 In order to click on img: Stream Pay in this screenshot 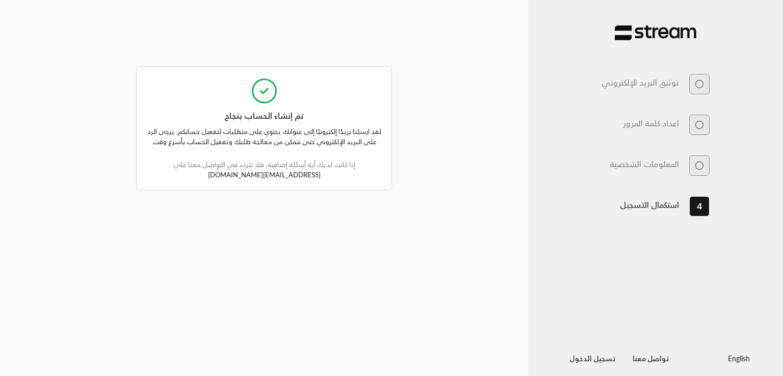, I will do `click(655, 33)`.